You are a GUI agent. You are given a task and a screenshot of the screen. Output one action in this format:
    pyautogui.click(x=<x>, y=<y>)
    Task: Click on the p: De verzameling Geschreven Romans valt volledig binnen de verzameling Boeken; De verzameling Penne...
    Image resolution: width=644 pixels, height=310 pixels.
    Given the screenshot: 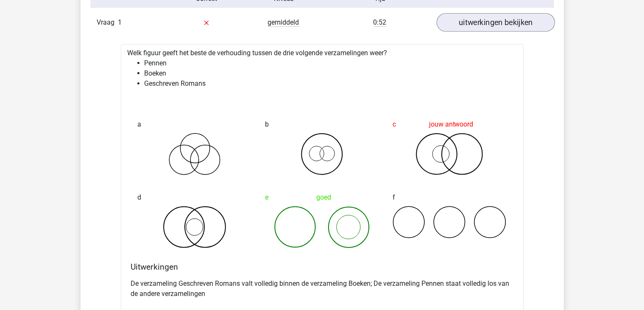 What is the action you would take?
    pyautogui.click(x=322, y=289)
    